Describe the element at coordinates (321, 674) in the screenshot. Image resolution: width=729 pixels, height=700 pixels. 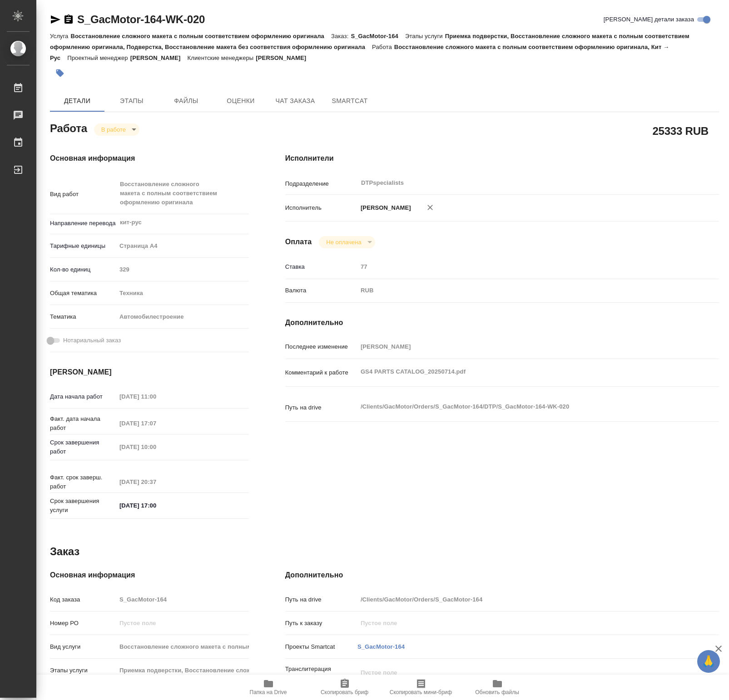
I see `p: Транслитерация названий` at that location.